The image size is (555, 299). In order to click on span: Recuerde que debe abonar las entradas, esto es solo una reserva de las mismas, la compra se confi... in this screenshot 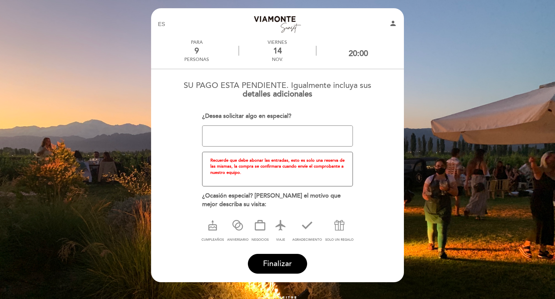, I will do `click(277, 166)`.